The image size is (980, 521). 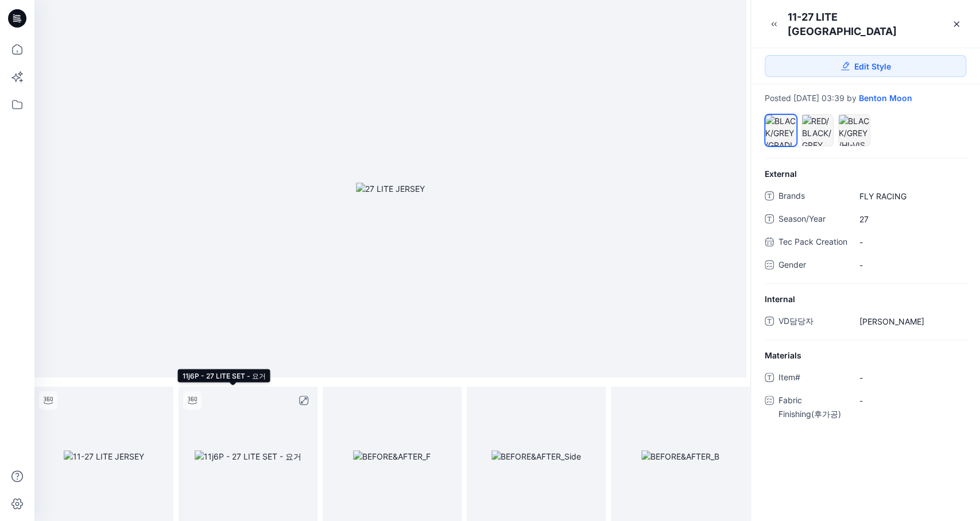 What do you see at coordinates (873, 66) in the screenshot?
I see `span: Edit Style` at bounding box center [873, 66].